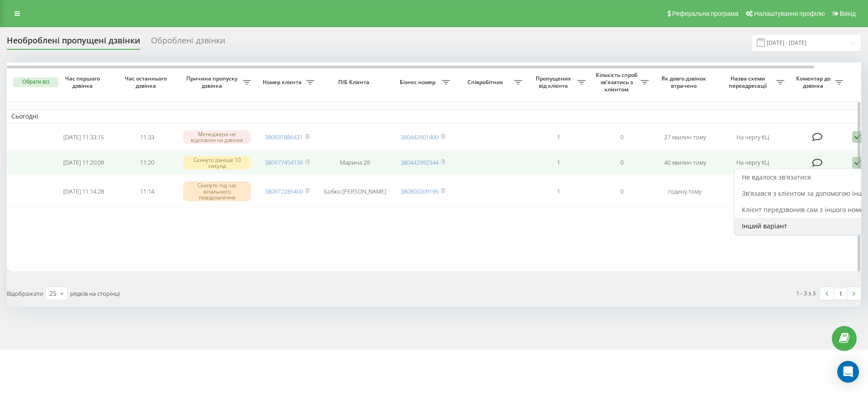  Describe the element at coordinates (705, 14) in the screenshot. I see `span: Реферальна програма` at that location.